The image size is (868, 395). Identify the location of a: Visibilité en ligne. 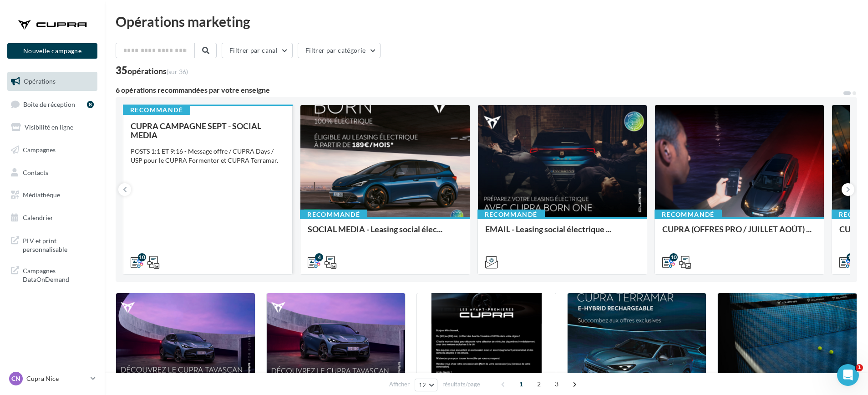
(52, 127).